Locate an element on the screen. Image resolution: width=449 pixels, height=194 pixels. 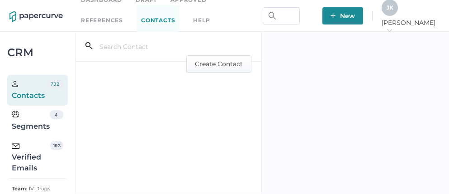
input: Search Contact is located at coordinates (151, 47).